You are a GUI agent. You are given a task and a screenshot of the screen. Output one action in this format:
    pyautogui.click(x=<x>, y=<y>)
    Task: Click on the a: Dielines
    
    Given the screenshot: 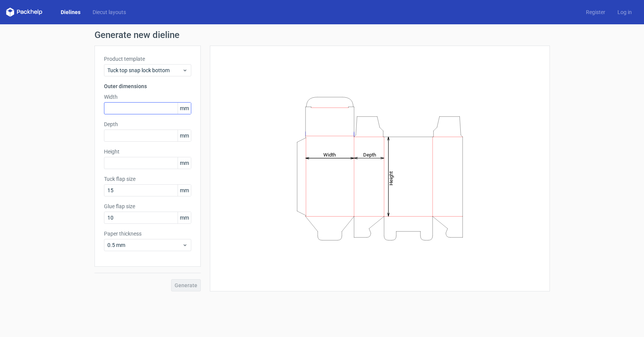 What is the action you would take?
    pyautogui.click(x=70, y=12)
    